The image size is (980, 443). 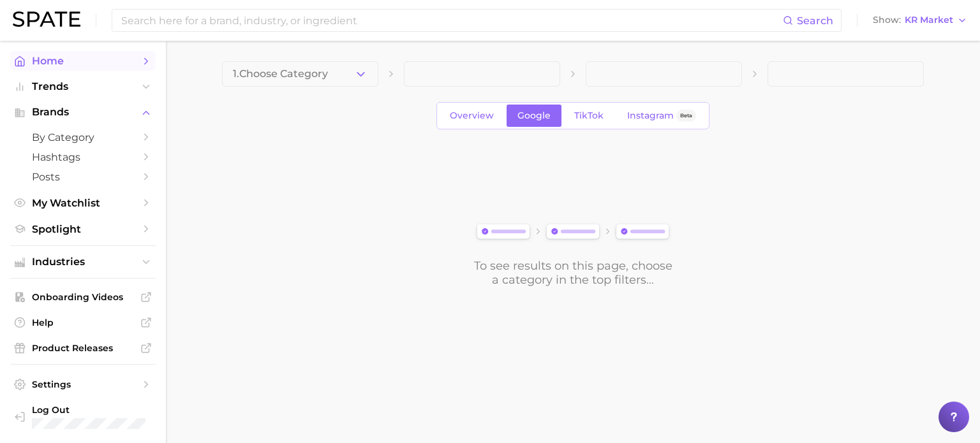 I want to click on a: by Category, so click(x=83, y=137).